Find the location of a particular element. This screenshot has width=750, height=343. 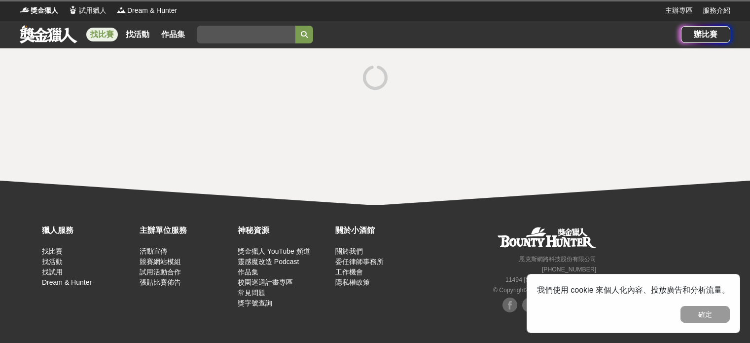

div: 神秘資源 is located at coordinates (284, 230).